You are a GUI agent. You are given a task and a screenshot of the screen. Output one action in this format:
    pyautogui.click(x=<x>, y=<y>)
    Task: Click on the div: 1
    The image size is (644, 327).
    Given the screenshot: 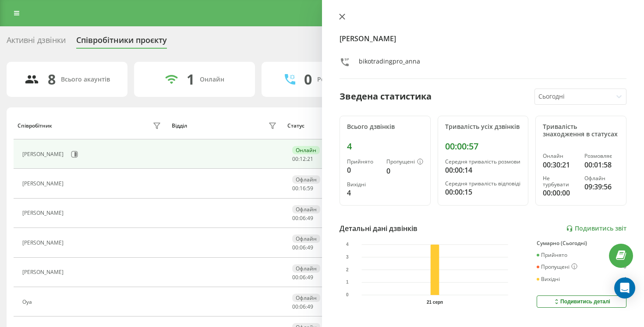 What is the action you would take?
    pyautogui.click(x=190, y=79)
    